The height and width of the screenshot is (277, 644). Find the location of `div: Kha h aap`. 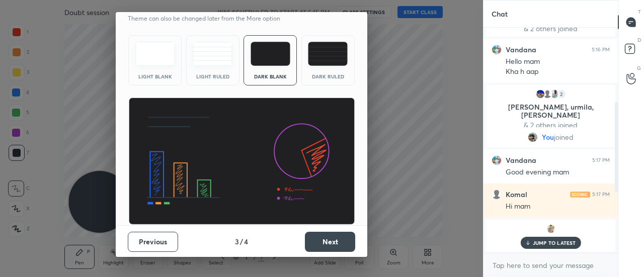

div: Kha h aap is located at coordinates (557, 72).